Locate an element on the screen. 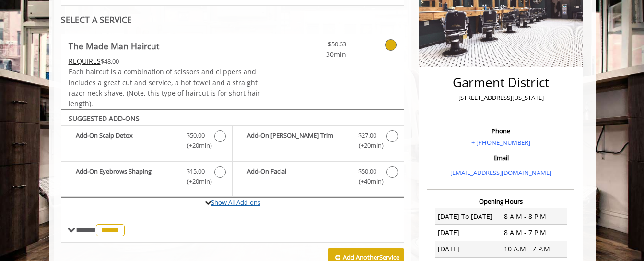  label: Add-On Beard Trim is located at coordinates (318, 142).